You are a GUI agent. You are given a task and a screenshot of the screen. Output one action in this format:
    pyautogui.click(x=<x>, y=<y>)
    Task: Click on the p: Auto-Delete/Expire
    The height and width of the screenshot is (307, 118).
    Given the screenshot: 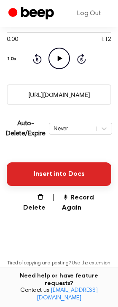 What is the action you would take?
    pyautogui.click(x=26, y=129)
    